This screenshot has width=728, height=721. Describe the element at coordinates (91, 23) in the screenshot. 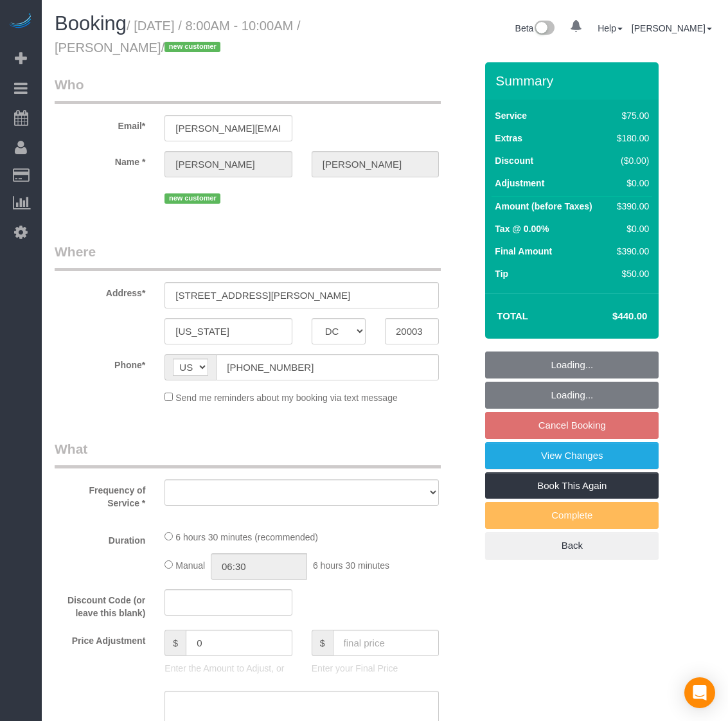

I see `span: Booking` at that location.